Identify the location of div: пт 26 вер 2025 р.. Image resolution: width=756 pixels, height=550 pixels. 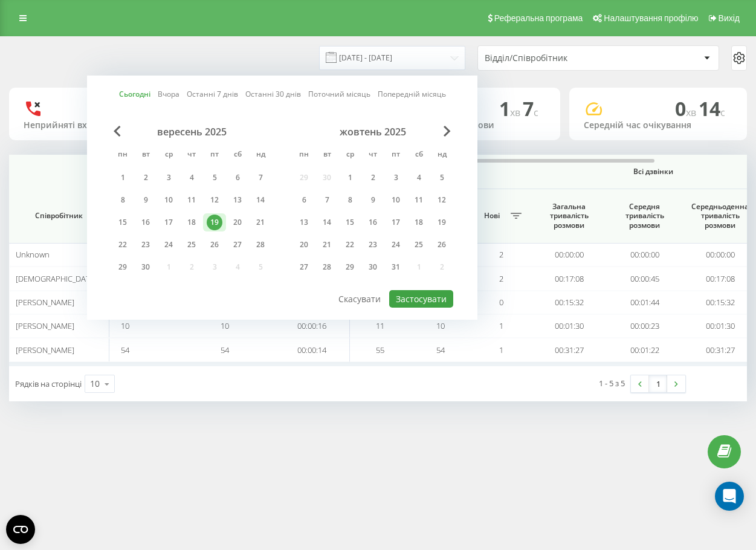
(215, 245).